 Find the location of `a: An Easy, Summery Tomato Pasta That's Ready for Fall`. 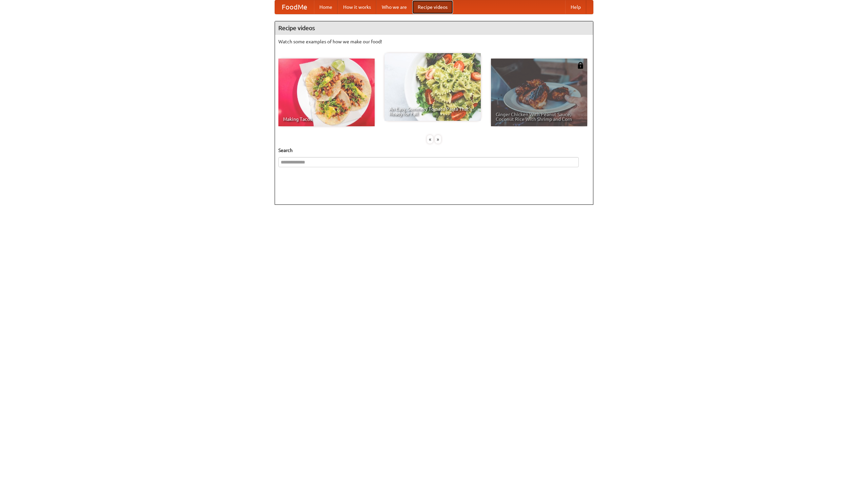

a: An Easy, Summery Tomato Pasta That's Ready for Fall is located at coordinates (433, 87).